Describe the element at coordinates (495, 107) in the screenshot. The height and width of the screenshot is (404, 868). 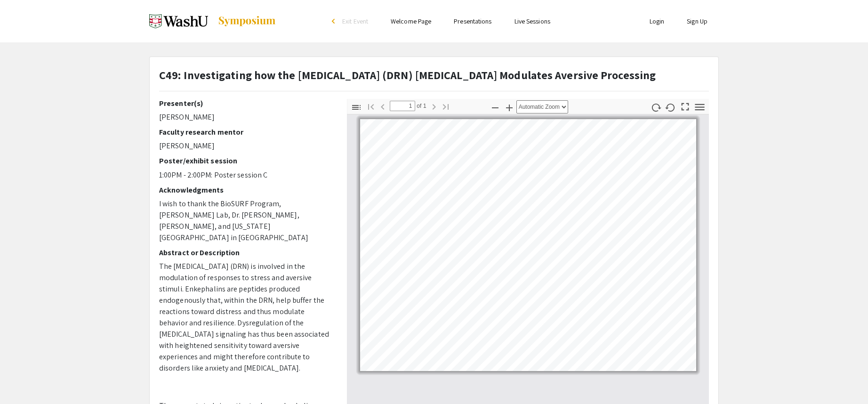
I see `button: Zoom Out` at that location.